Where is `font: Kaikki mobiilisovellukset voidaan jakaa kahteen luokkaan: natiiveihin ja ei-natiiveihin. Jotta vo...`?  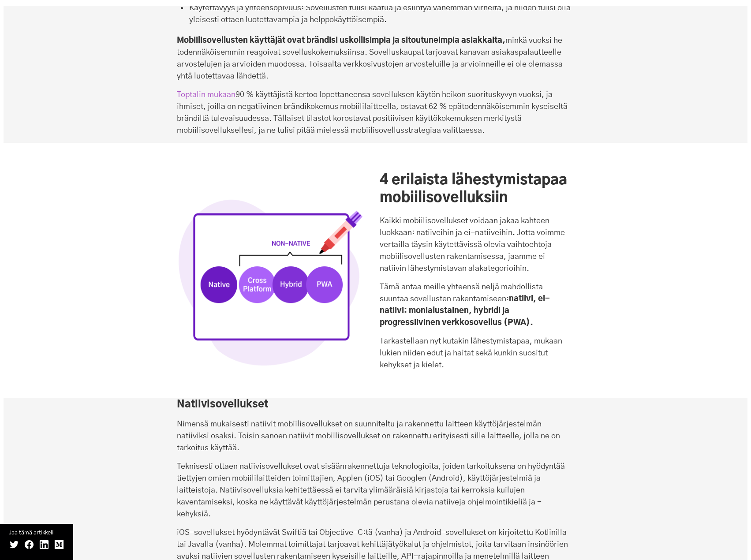 font: Kaikki mobiilisovellukset voidaan jakaa kahteen luokkaan: natiiveihin ja ei-natiiveihin. Jotta vo... is located at coordinates (472, 244).